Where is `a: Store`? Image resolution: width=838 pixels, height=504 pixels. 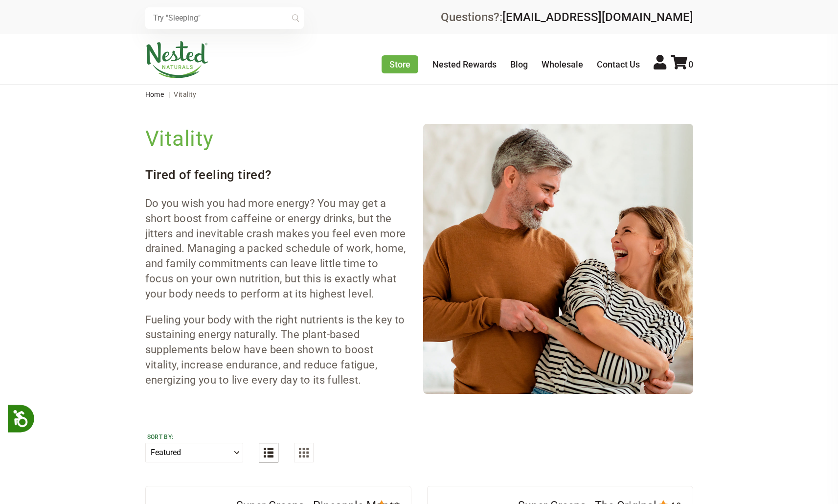
a: Store is located at coordinates (400, 64).